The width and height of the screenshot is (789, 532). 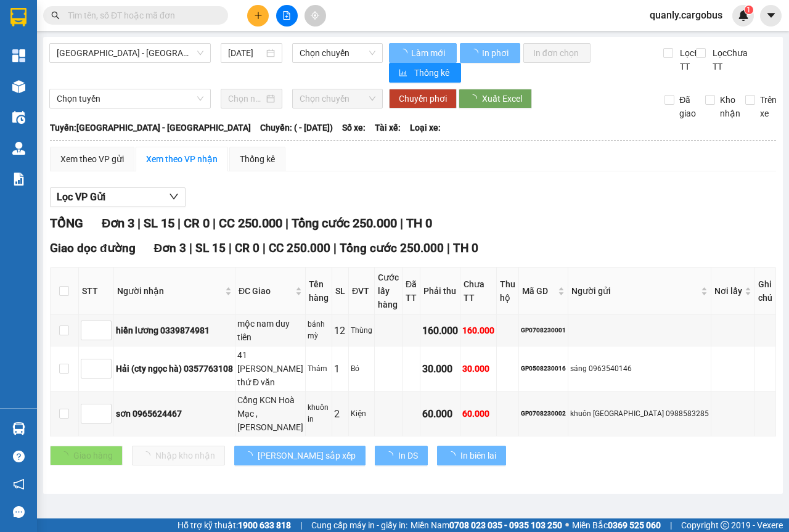 What do you see at coordinates (170, 291) in the screenshot?
I see `span: Người nhận` at bounding box center [170, 291].